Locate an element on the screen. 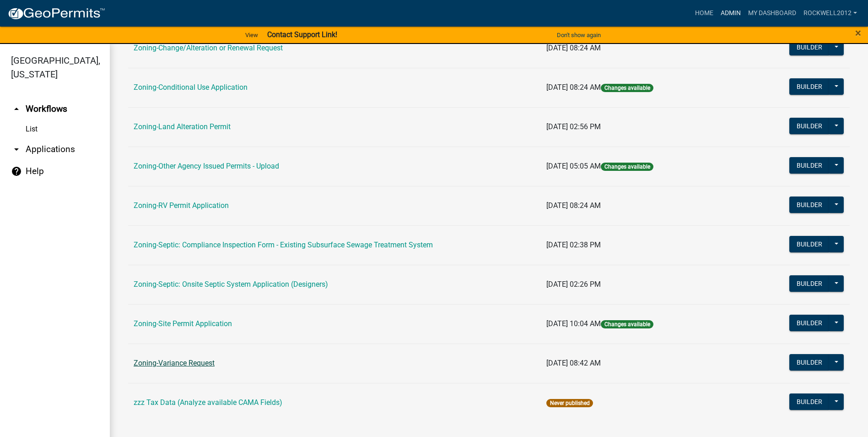  a: Rockwell2012 is located at coordinates (831, 13).